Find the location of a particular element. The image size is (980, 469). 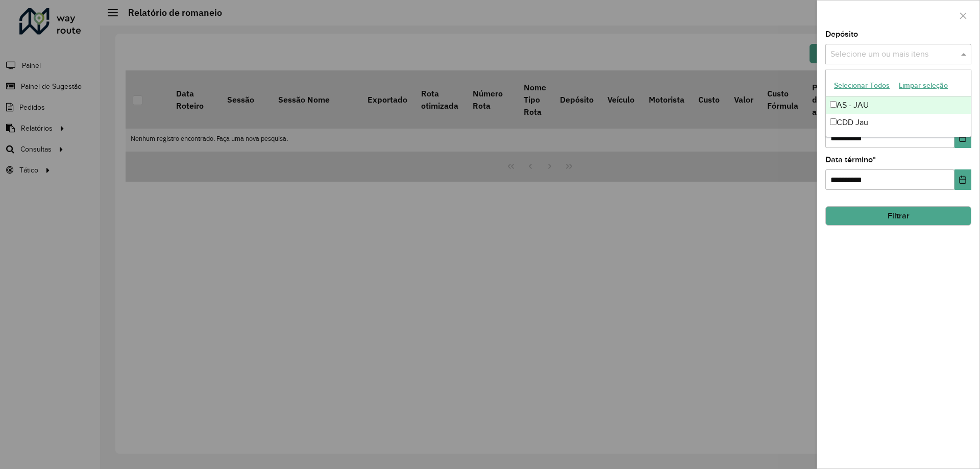

ng-dropdown-panel: Options list is located at coordinates (898, 103).